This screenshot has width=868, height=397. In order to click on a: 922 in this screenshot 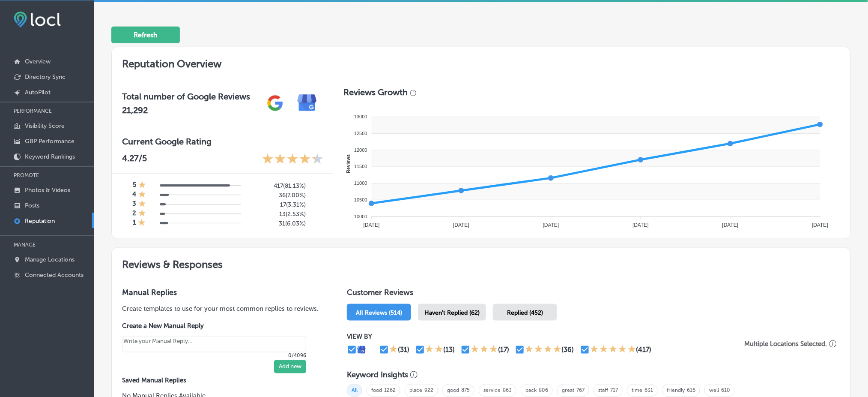, I will do `click(429, 390)`.